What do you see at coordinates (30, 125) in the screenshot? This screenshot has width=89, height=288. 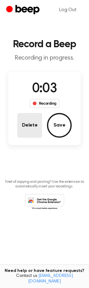 I see `button: Delete Audio Record` at bounding box center [30, 125].